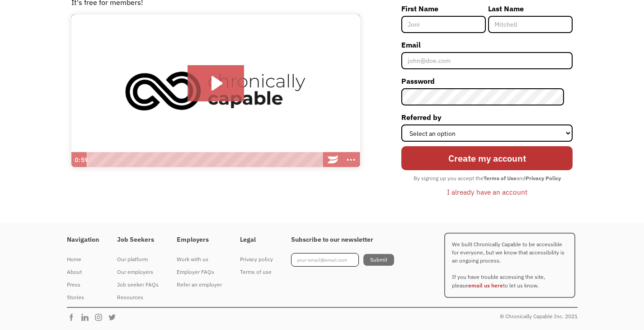 This screenshot has width=644, height=330. What do you see at coordinates (487, 178) in the screenshot?
I see `div: By signing up you accept the and` at bounding box center [487, 178].